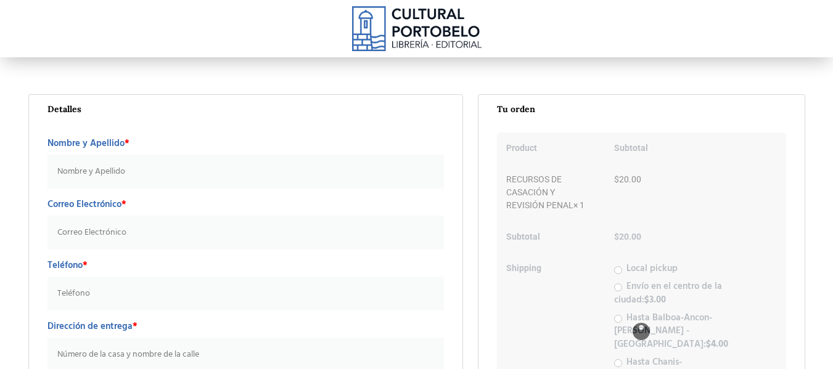 The height and width of the screenshot is (369, 833). Describe the element at coordinates (246, 144) in the screenshot. I see `label: Nombre y Apellido` at that location.